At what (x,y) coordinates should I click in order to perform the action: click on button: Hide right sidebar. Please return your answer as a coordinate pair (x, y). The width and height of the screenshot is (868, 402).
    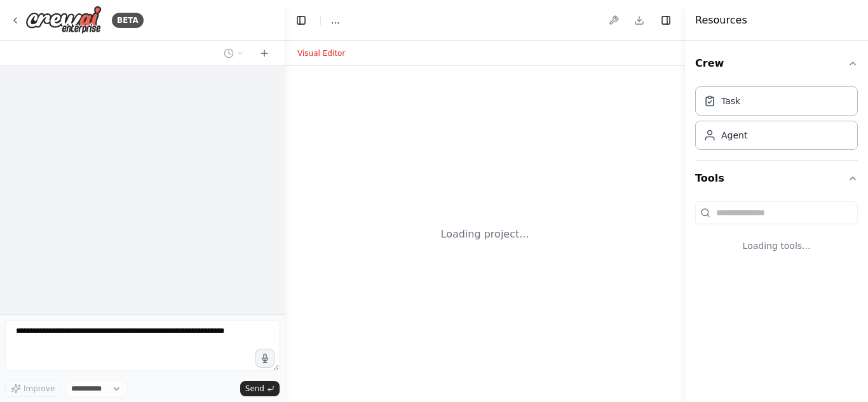
    Looking at the image, I should click on (666, 20).